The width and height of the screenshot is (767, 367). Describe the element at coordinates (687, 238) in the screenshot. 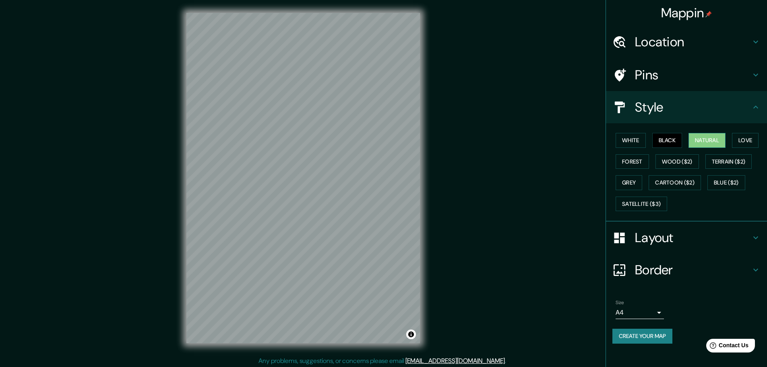

I see `div: Layout` at that location.